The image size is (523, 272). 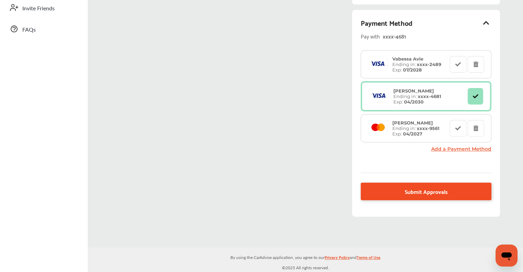 What do you see at coordinates (461, 149) in the screenshot?
I see `a: Add a Payment Method` at bounding box center [461, 149].